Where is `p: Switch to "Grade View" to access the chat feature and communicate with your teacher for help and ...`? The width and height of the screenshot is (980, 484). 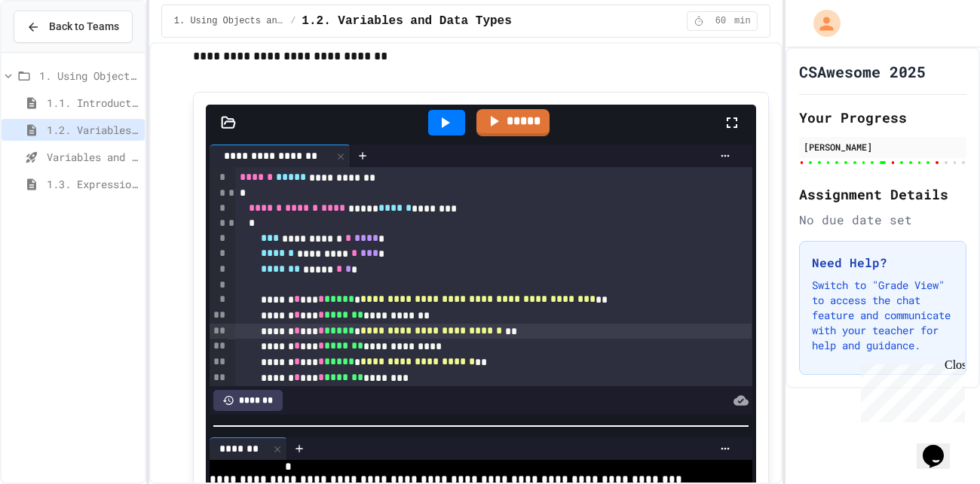 p: Switch to "Grade View" to access the chat feature and communicate with your teacher for help and ... is located at coordinates (882, 315).